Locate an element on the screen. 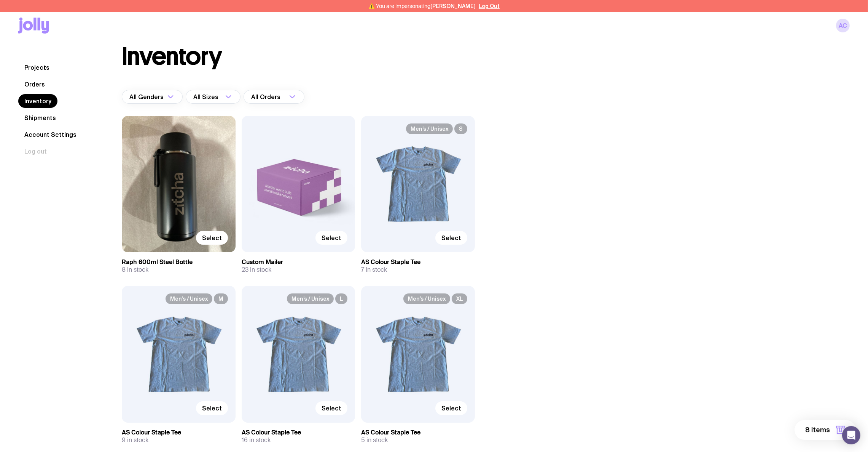 Image resolution: width=868 pixels, height=452 pixels. span: 5 in stock is located at coordinates (374, 440).